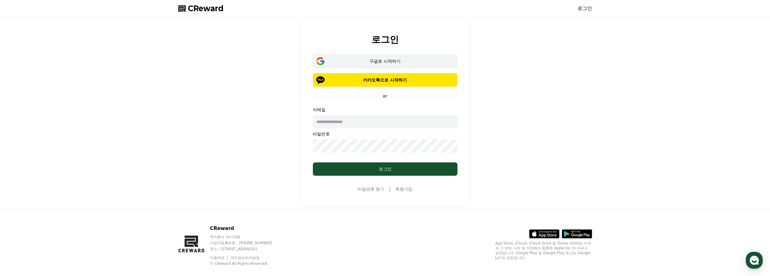 The width and height of the screenshot is (770, 276). I want to click on p: 비밀번호, so click(385, 134).